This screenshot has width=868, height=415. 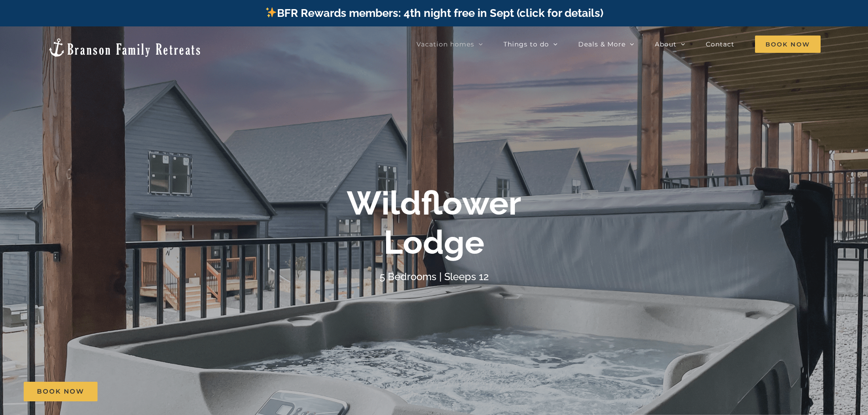 I want to click on a: About, so click(x=670, y=44).